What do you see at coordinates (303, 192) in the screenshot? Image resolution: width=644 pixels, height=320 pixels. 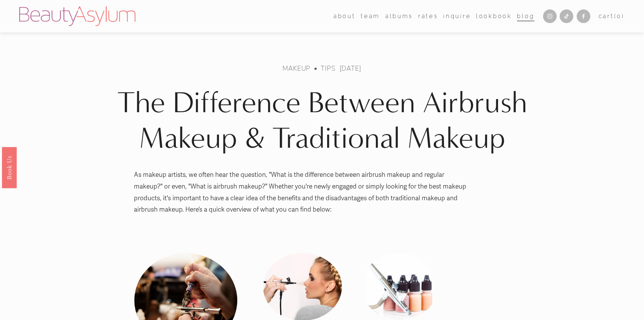 I see `p: As makeup artists, we often hear the question, "What is the difference between airbrush makeup an...` at bounding box center [303, 192].